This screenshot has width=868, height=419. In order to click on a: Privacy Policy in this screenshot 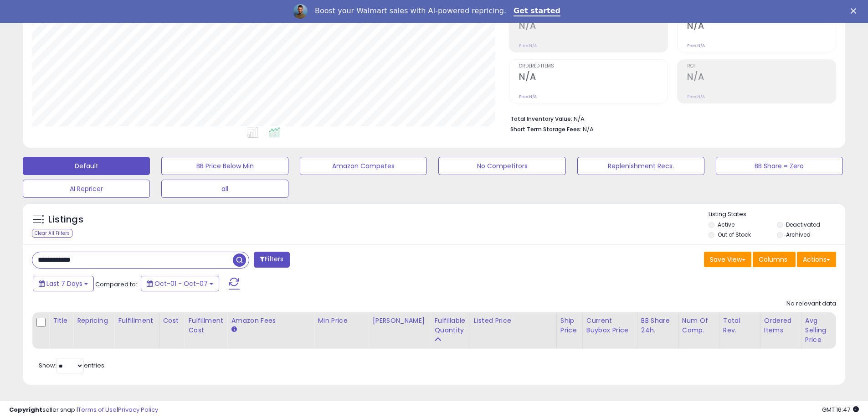, I will do `click(138, 409)`.